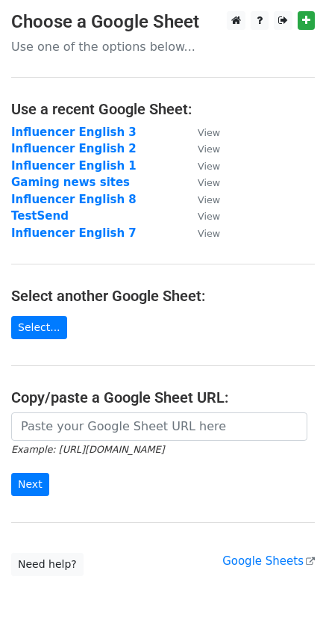 This screenshot has height=644, width=326. I want to click on h4: Copy/paste a Google Sheet URL:, so click(163, 397).